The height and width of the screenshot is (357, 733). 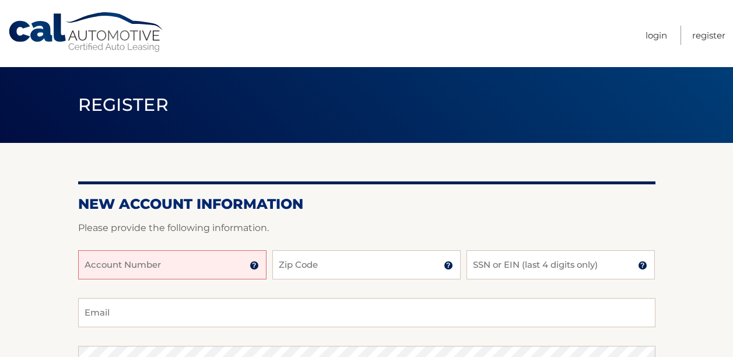 What do you see at coordinates (367, 204) in the screenshot?
I see `h2: New Account Information` at bounding box center [367, 204].